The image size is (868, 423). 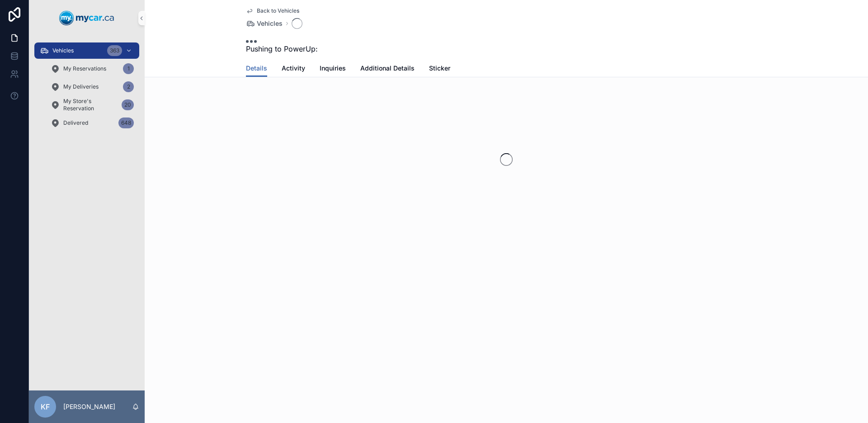 What do you see at coordinates (387, 68) in the screenshot?
I see `span: Additional Details` at bounding box center [387, 68].